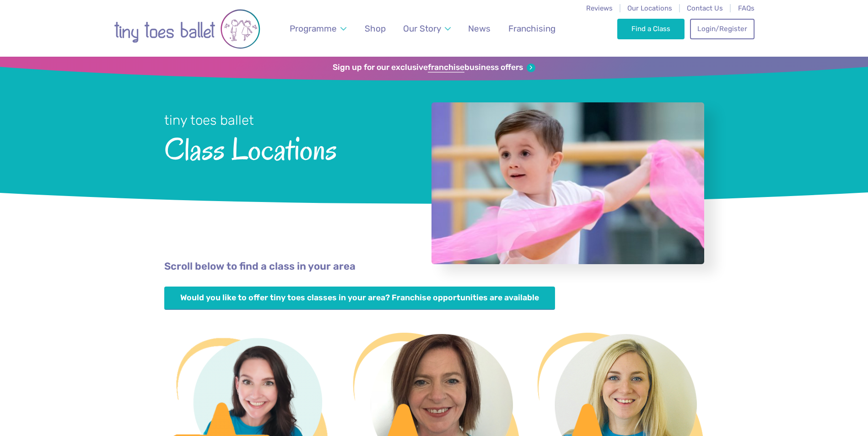 This screenshot has width=868, height=436. I want to click on a: Login/Register, so click(722, 29).